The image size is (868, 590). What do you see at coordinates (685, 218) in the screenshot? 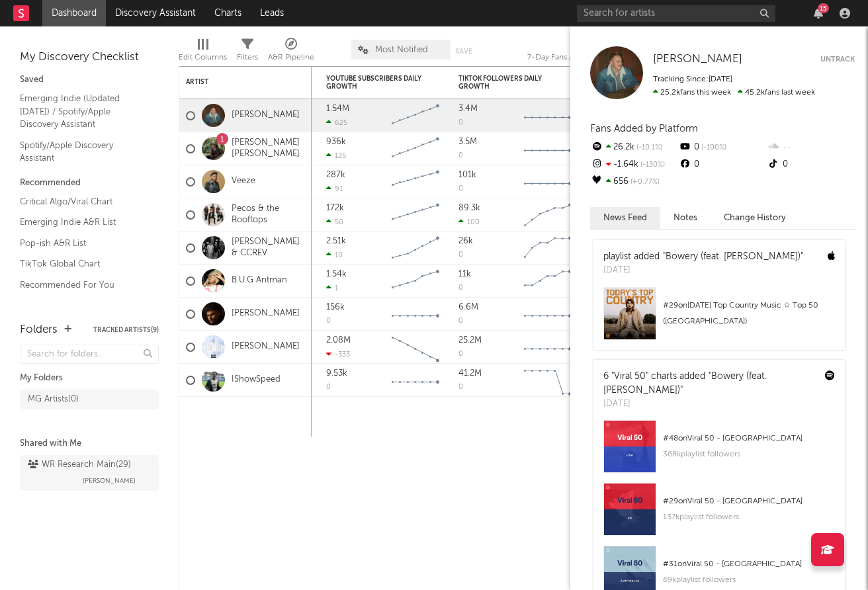
I see `button: Notes` at bounding box center [685, 218].